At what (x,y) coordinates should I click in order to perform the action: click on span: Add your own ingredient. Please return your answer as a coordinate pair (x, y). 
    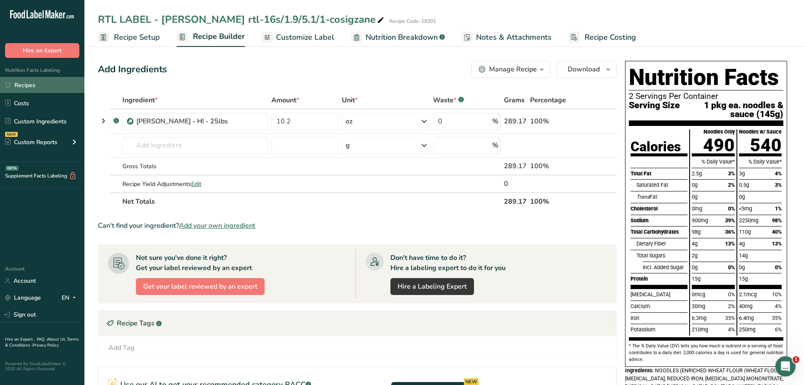
    Looking at the image, I should click on (217, 225).